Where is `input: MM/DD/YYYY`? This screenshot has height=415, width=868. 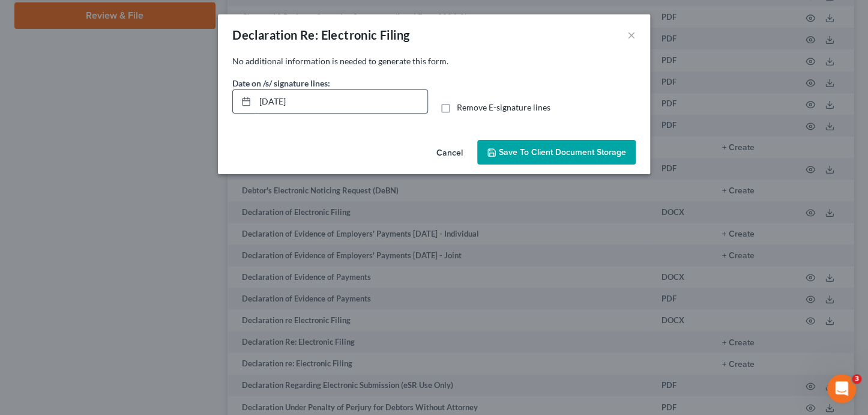
input: MM/DD/YYYY is located at coordinates (341, 102).